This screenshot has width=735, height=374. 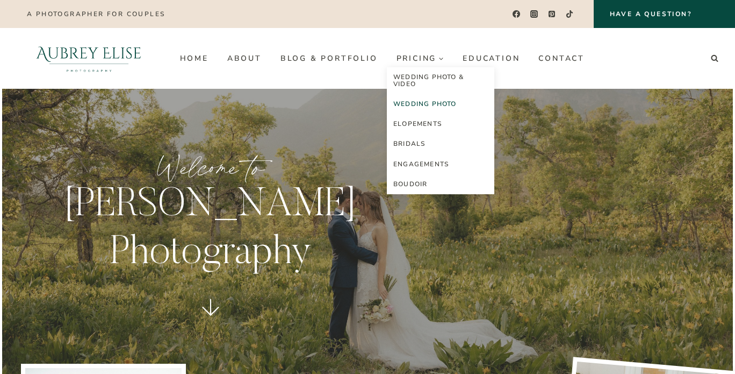 What do you see at coordinates (441, 81) in the screenshot?
I see `a: Wedding Photo & Video` at bounding box center [441, 81].